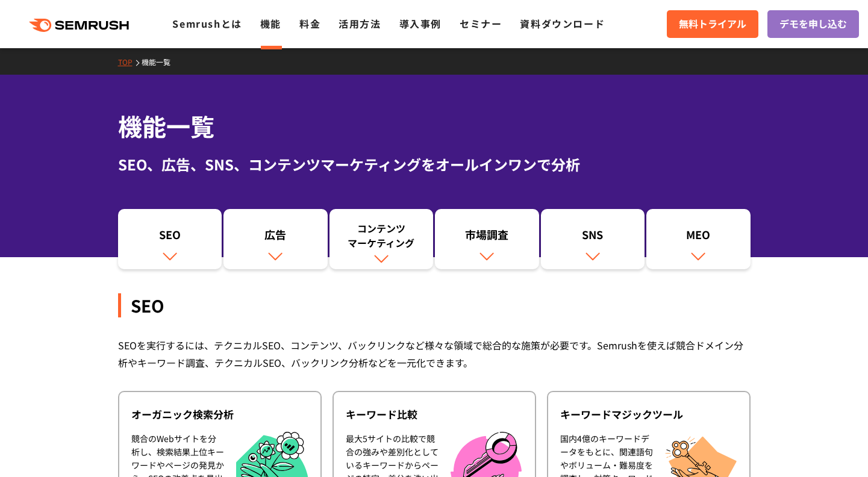  I want to click on div: SNS, so click(593, 237).